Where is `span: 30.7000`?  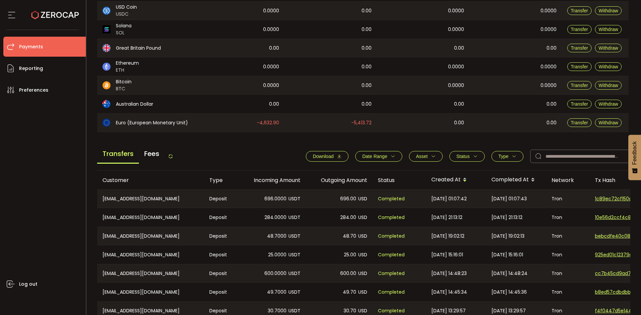 span: 30.7000 is located at coordinates (277, 311).